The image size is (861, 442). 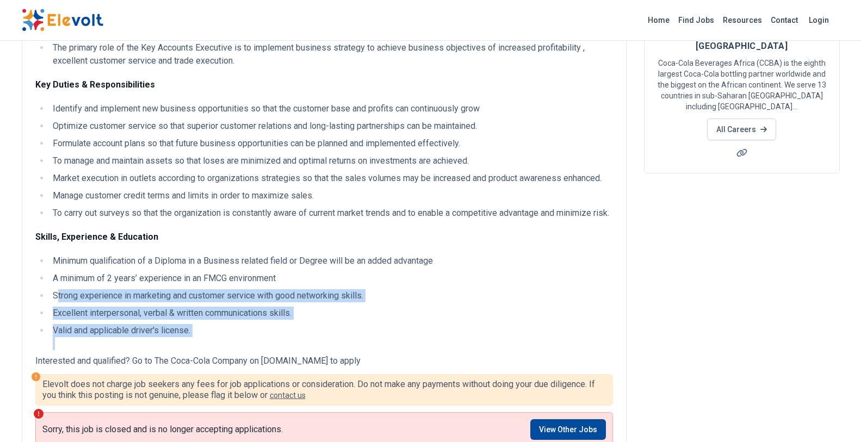 I want to click on a: contact us, so click(x=288, y=395).